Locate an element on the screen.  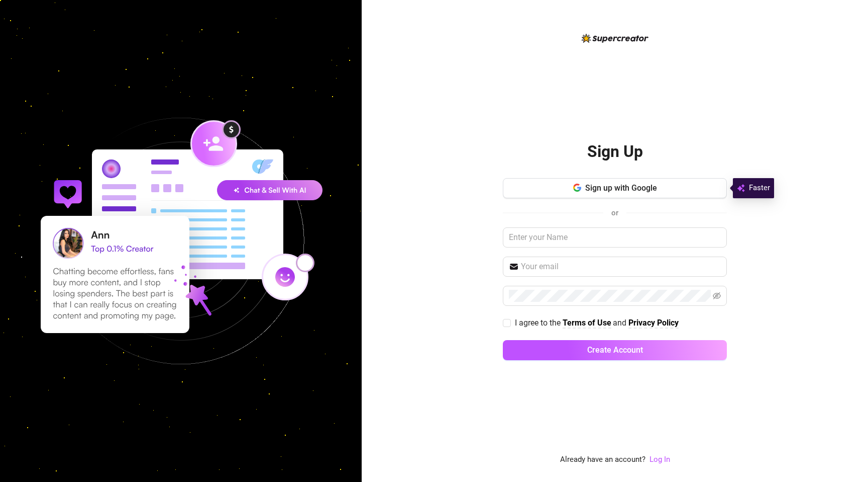
span: Faster is located at coordinates (760, 188).